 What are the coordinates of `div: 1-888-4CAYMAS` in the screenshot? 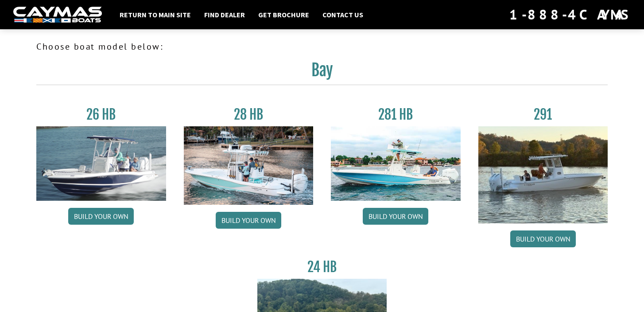 It's located at (570, 15).